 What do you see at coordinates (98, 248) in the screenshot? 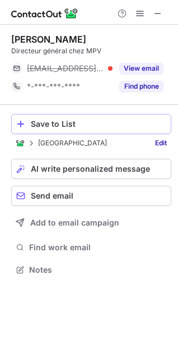
I see `span: Find work email` at bounding box center [98, 248].